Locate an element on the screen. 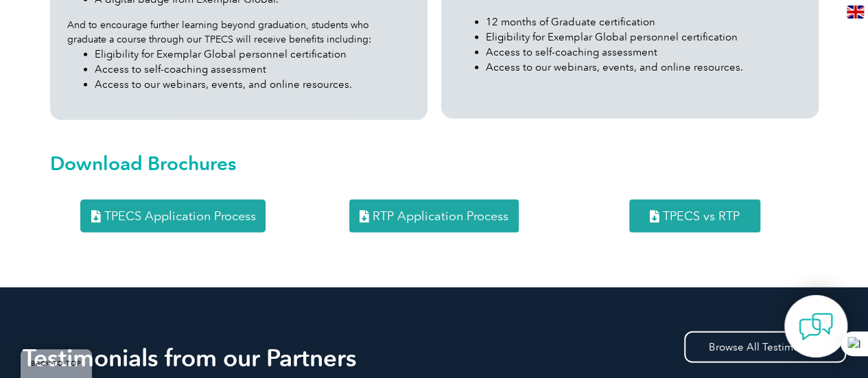  h2: Testimonials from our Partners is located at coordinates (434, 358).